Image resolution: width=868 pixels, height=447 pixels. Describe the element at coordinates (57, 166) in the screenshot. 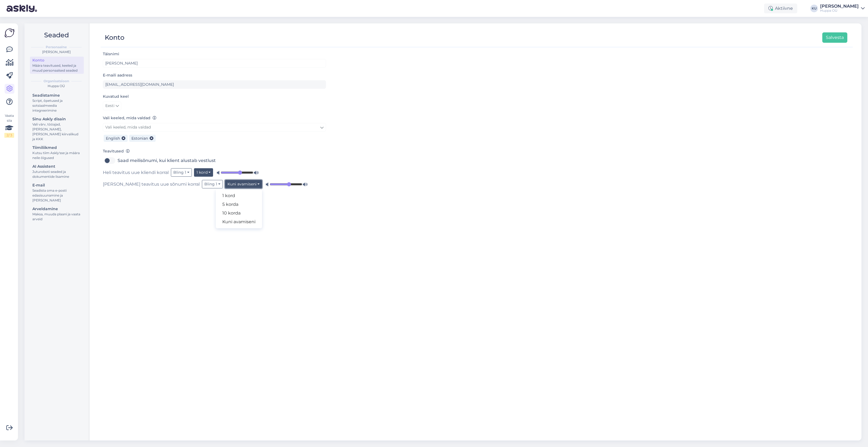

I see `div: AI Assistent` at that location.